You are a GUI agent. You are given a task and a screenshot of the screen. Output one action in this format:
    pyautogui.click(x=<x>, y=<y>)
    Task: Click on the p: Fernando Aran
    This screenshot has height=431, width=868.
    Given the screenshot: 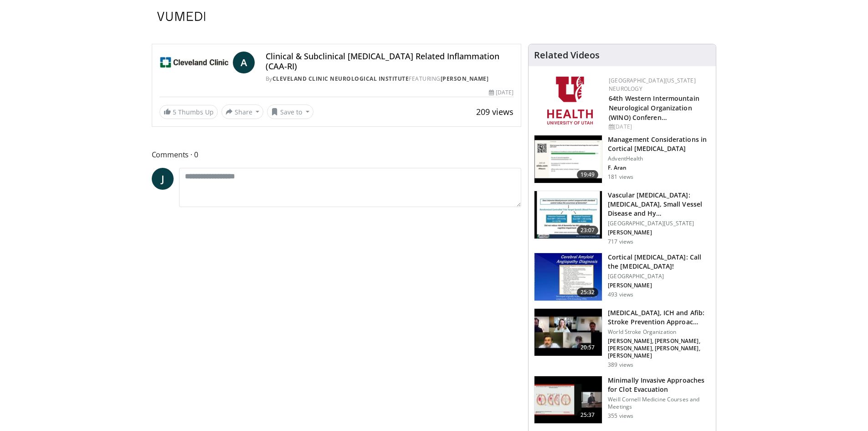 What is the action you would take?
    pyautogui.click(x=659, y=168)
    